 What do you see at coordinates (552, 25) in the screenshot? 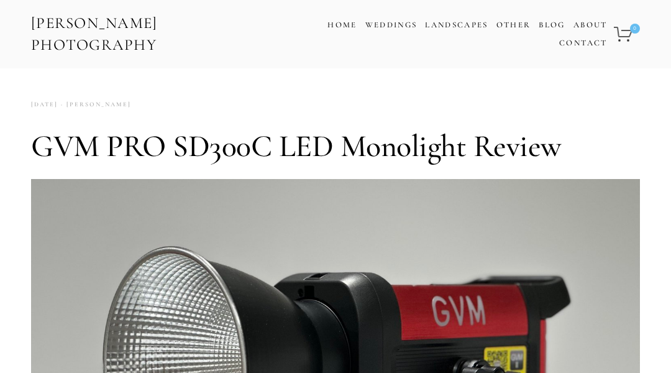
I see `a: Blog` at bounding box center [552, 25].